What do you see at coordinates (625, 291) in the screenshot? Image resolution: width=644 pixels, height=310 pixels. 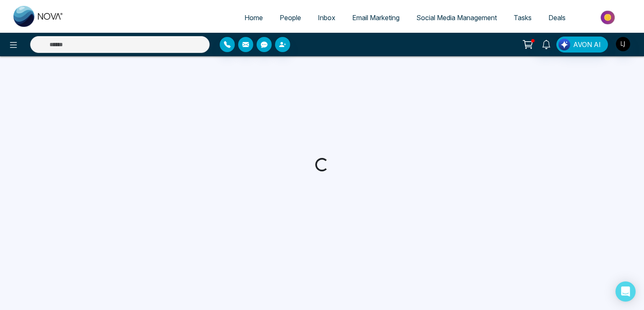 I see `div: Open Intercom Messenger` at bounding box center [625, 291].